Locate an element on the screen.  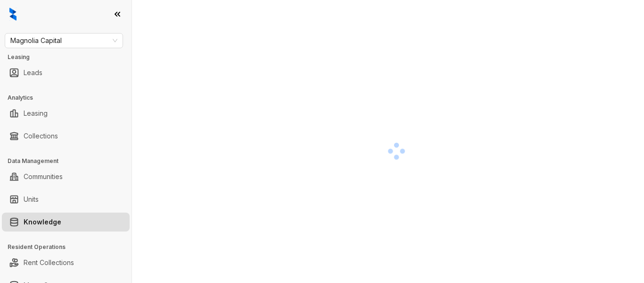
li: Communities is located at coordinates (66, 177).